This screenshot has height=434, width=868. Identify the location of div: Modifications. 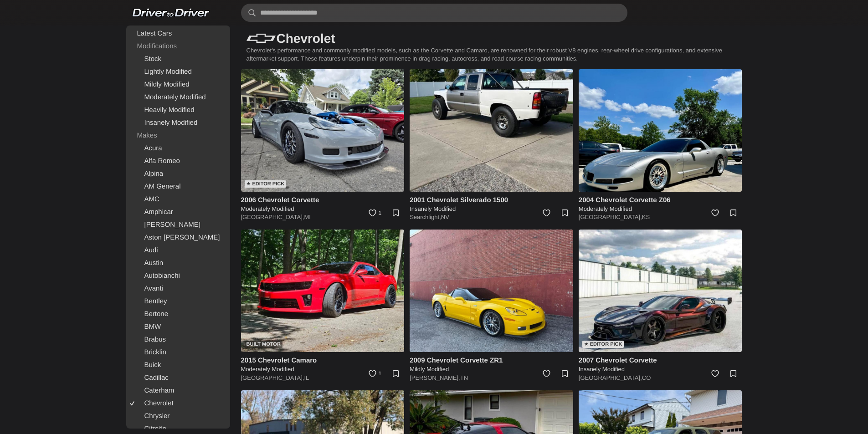
(178, 47).